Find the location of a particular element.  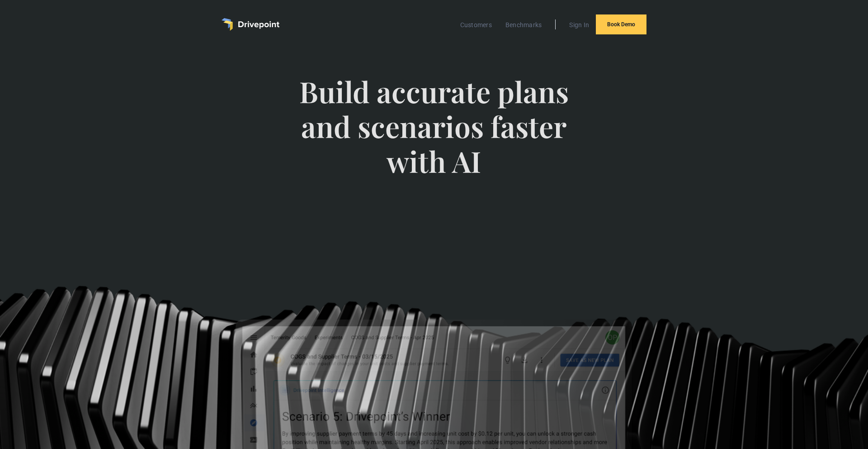

span: Build accurate plans and scenarios faster with AI is located at coordinates (434, 136).